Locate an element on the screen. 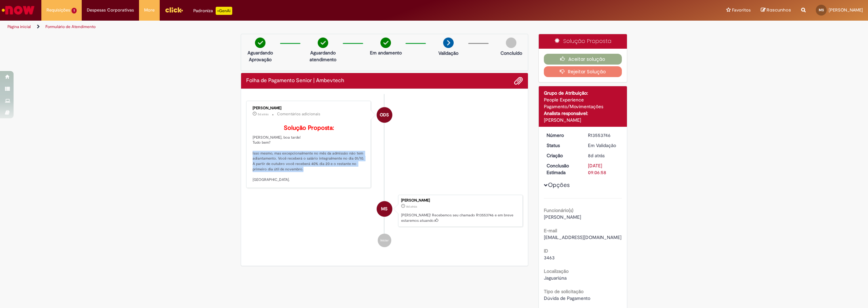 The image size is (868, 308). p: Concluído is located at coordinates (511, 53).